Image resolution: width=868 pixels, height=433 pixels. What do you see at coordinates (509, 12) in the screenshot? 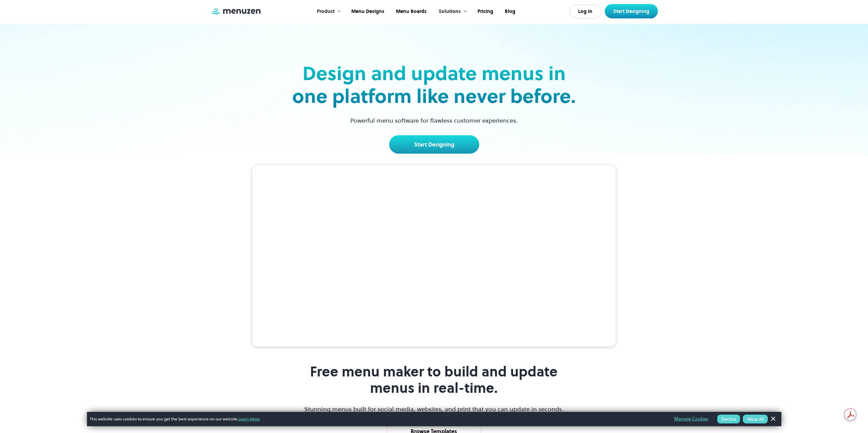
I see `a: Blog` at bounding box center [509, 12].